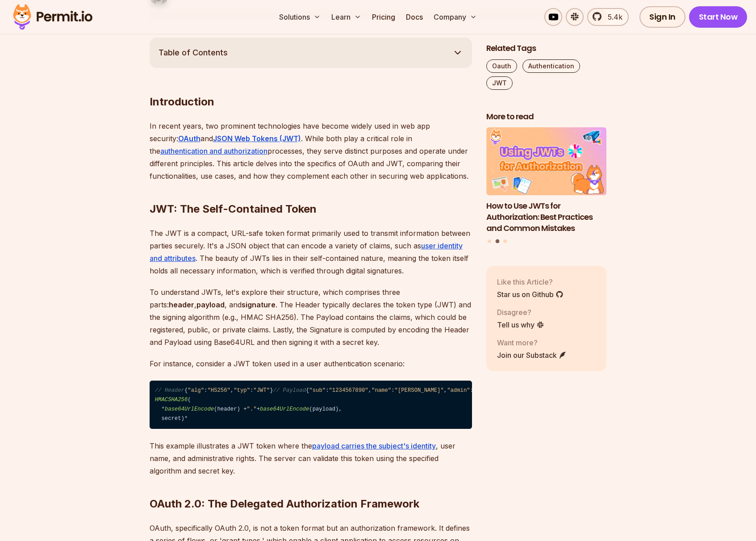 The image size is (756, 541). What do you see at coordinates (547, 181) in the screenshot?
I see `li: 2 of 3` at bounding box center [547, 181].